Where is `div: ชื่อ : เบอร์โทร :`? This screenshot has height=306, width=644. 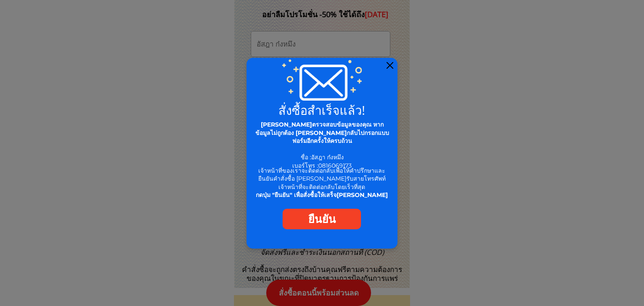
div: ชื่อ : เบอร์โทร : is located at coordinates (322, 146).